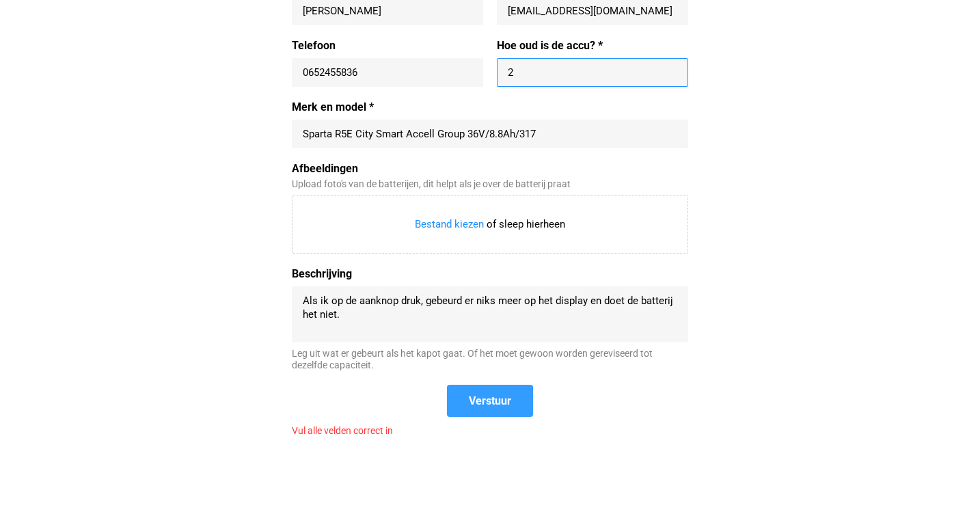 Image resolution: width=980 pixels, height=516 pixels. What do you see at coordinates (490, 359) in the screenshot?
I see `div: Leg uit wat er gebeurt als het kapot gaat. Of het moet gewoon worden gereviseerd tot dezelfde cap...` at bounding box center [490, 359].